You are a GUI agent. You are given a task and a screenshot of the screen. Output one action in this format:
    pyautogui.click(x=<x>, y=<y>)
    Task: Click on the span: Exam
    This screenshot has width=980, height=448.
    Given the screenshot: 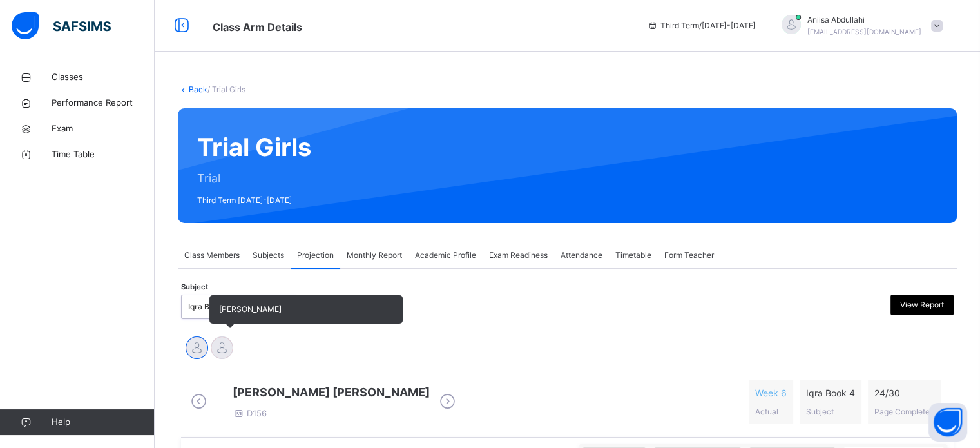 What is the action you would take?
    pyautogui.click(x=103, y=129)
    